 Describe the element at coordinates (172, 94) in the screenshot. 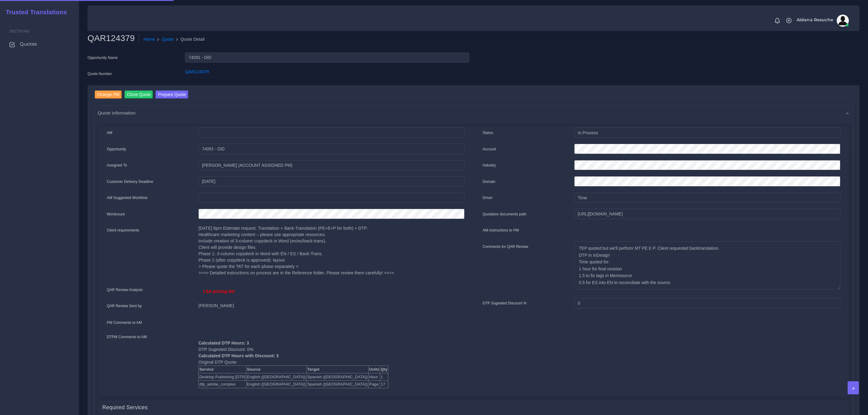

I see `button: Prepare Quote` at that location.